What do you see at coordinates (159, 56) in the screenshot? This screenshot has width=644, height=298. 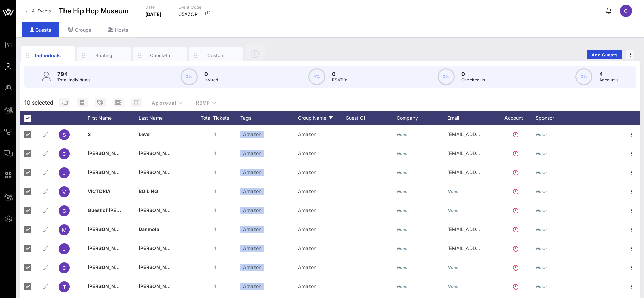 I see `div: Check-In` at bounding box center [159, 56].